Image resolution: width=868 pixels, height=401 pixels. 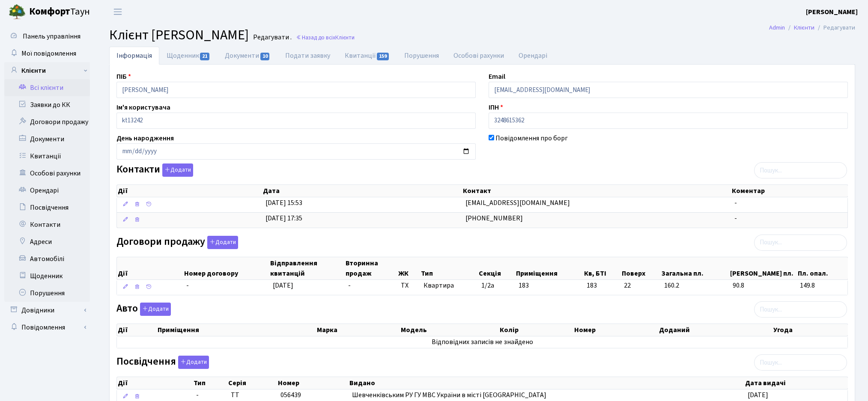 I want to click on th: Дата видачі, so click(x=796, y=383).